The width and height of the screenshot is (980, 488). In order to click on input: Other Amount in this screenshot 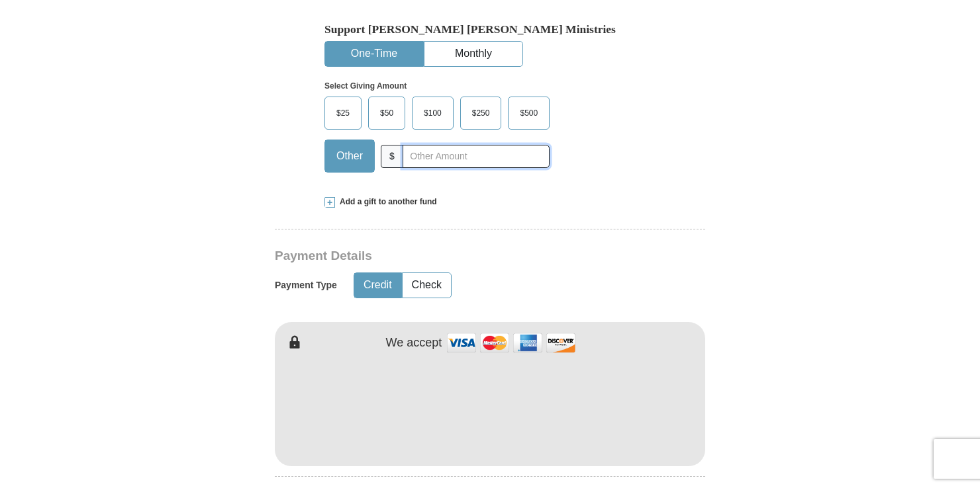, I will do `click(476, 156)`.